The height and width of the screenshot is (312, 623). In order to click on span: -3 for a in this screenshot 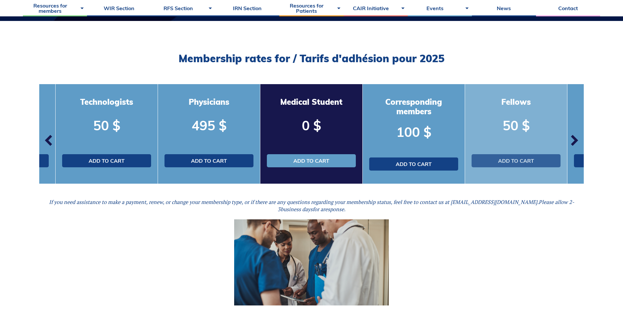, I will do `click(426, 205)`.